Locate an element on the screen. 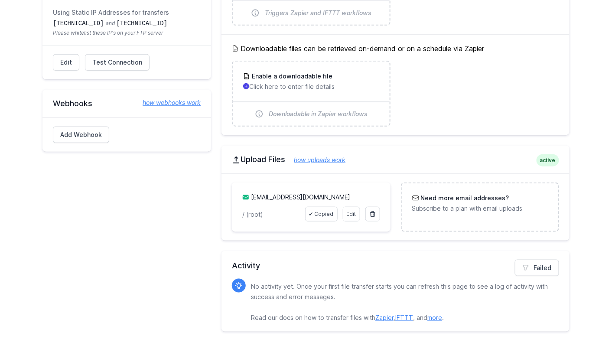  span: Triggers Zapier and IFTTT workflows is located at coordinates (318, 13).